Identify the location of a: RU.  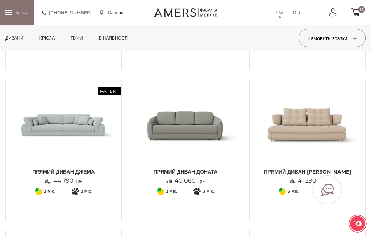
(296, 13).